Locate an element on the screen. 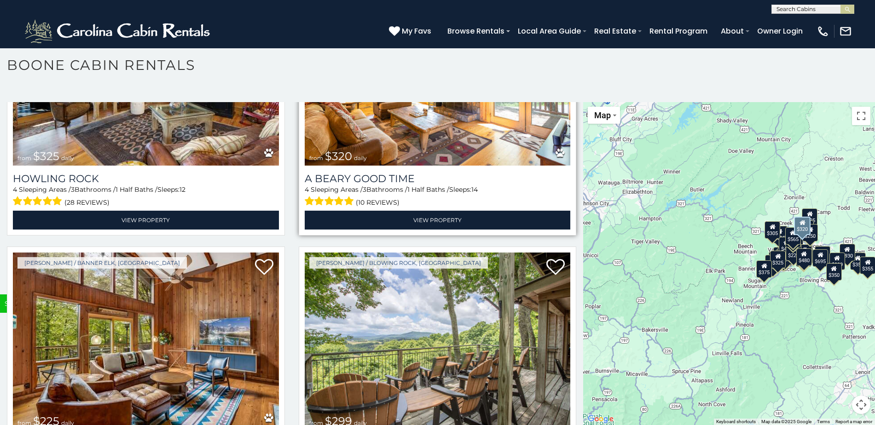  span: Map data ©2025 Google is located at coordinates (786, 422).